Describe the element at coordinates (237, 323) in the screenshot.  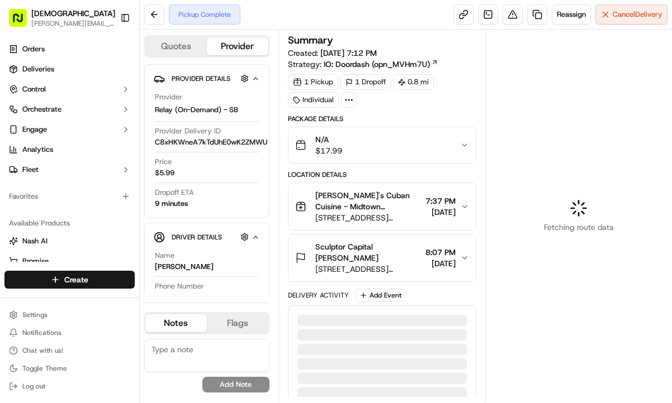
I see `button: Flags` at that location.